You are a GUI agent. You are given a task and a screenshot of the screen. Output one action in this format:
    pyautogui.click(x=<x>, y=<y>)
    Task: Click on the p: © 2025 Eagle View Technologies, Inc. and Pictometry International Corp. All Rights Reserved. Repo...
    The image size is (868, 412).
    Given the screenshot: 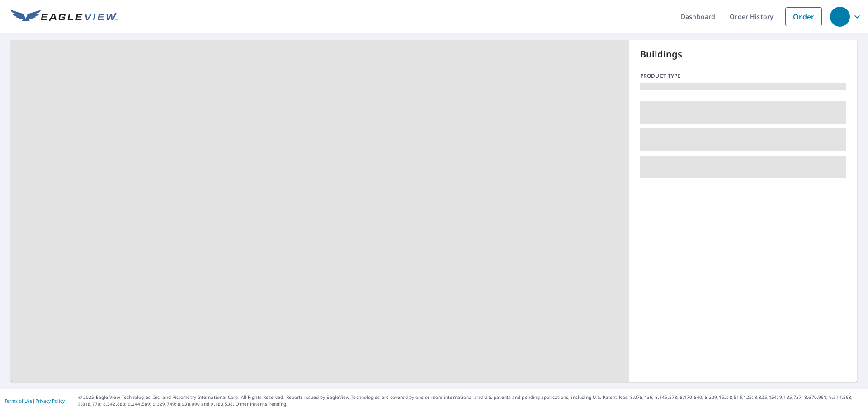 What is the action you would take?
    pyautogui.click(x=470, y=400)
    